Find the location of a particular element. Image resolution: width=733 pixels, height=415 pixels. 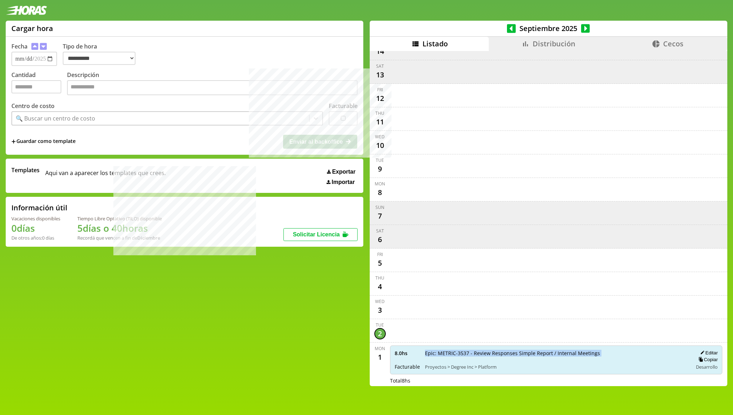

div: 12 is located at coordinates (380, 98).